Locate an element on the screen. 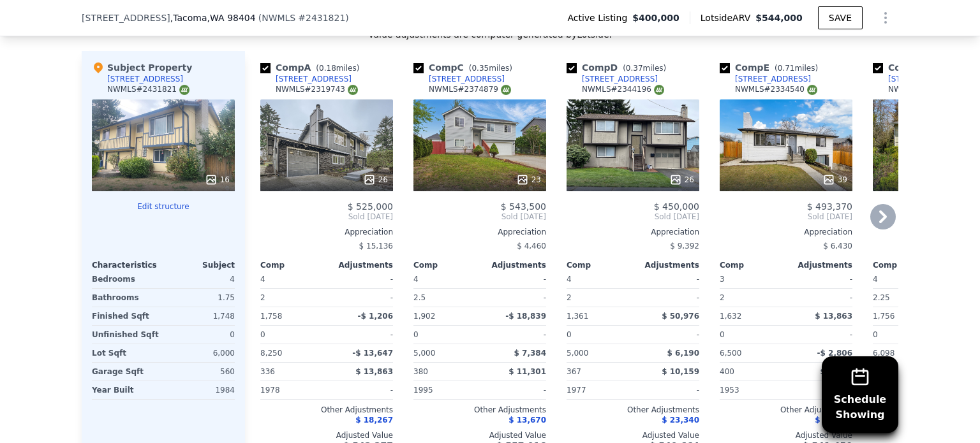  div: 6,000 is located at coordinates (201, 353).